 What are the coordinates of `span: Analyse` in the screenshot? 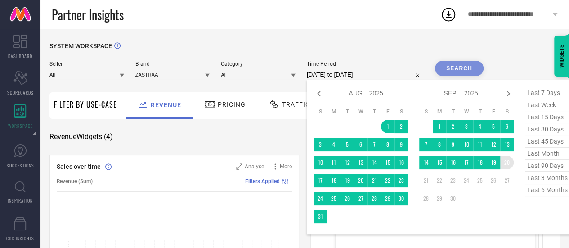 It's located at (254, 166).